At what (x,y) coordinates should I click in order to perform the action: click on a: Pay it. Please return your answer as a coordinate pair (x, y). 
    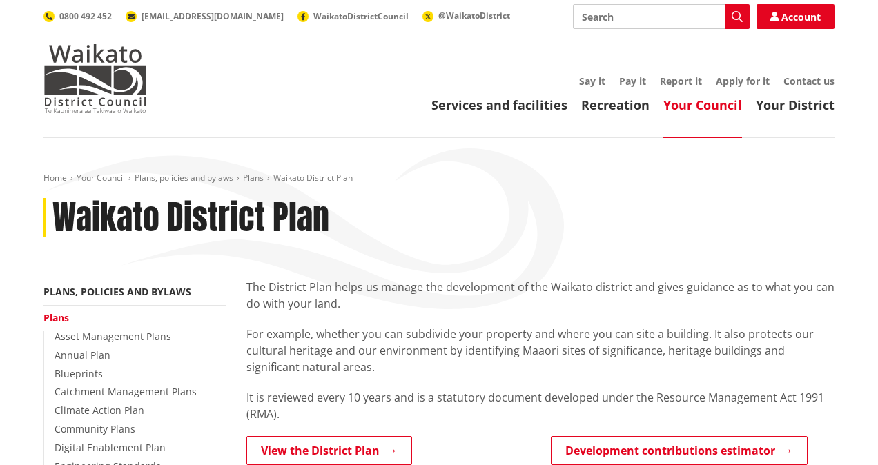
    Looking at the image, I should click on (632, 81).